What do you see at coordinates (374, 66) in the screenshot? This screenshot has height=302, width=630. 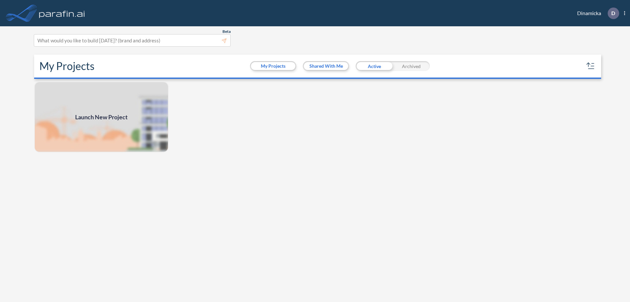 I see `div: Active` at bounding box center [374, 66].